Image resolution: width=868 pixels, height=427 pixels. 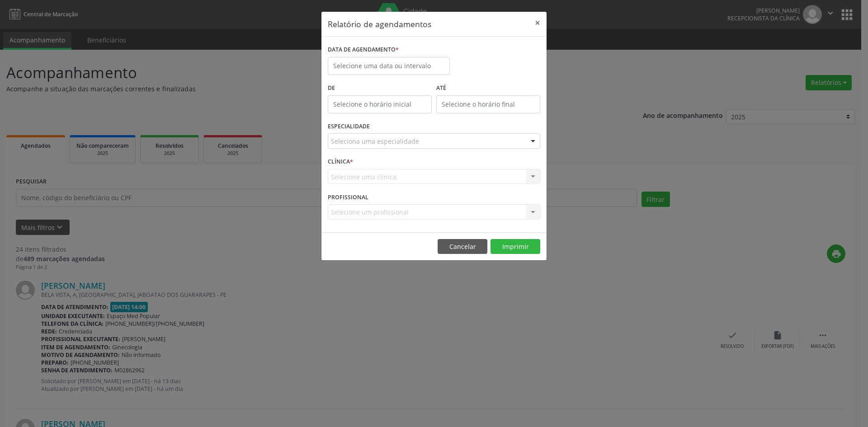 What do you see at coordinates (348, 197) in the screenshot?
I see `label: PROFISSIONAL` at bounding box center [348, 197].